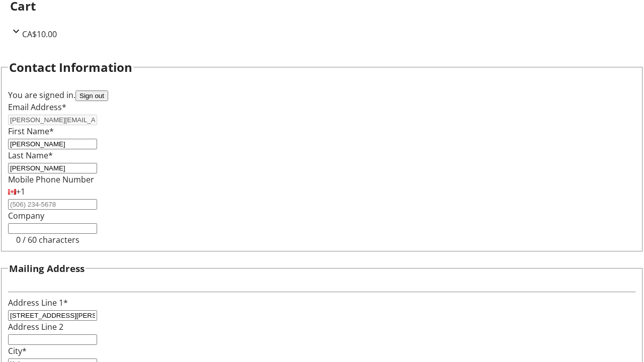 Image resolution: width=644 pixels, height=362 pixels. I want to click on div: You are signed in., so click(322, 95).